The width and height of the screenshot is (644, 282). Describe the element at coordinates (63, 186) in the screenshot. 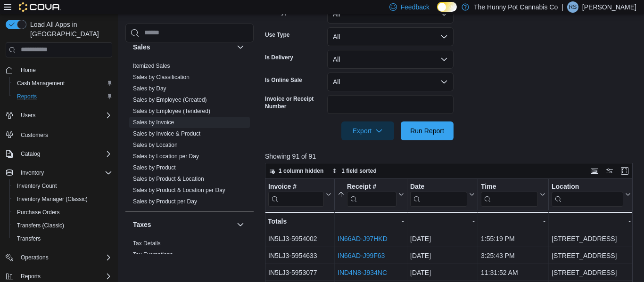

I see `span: Inventory Count` at that location.